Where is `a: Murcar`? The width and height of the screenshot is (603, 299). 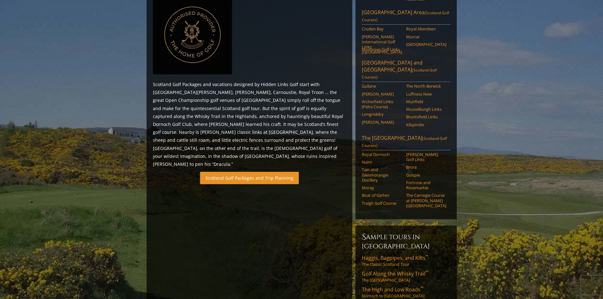 a: Murcar is located at coordinates (426, 37).